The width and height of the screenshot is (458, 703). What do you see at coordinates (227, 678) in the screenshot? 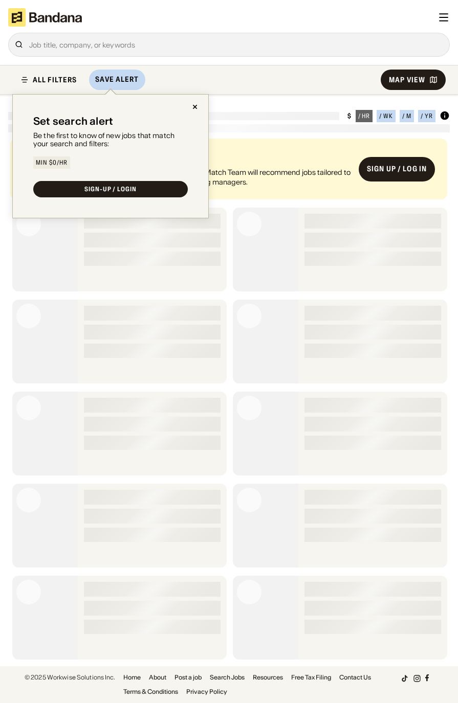
I see `a: Search Jobs` at bounding box center [227, 678].